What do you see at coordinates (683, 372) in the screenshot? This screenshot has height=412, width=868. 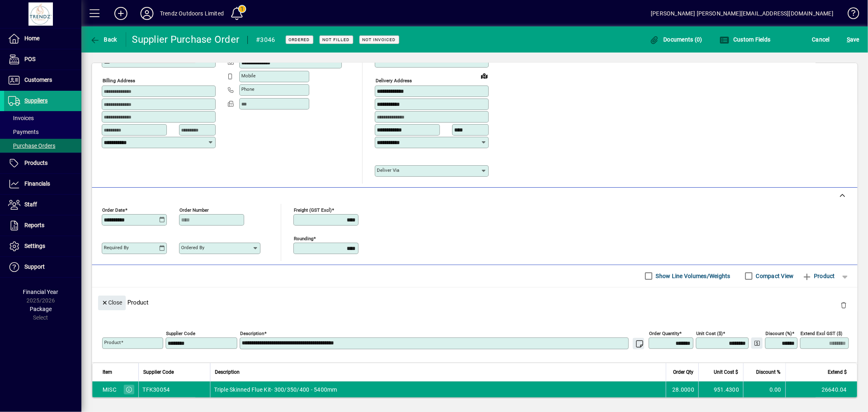 I see `span: Order Qty` at bounding box center [683, 372].